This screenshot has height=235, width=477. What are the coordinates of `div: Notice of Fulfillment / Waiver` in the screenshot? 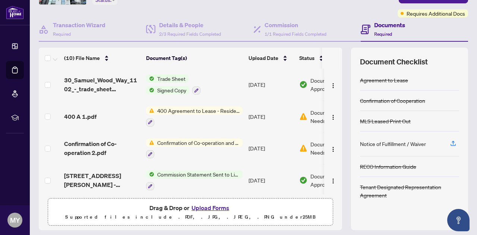 It's located at (393, 144).